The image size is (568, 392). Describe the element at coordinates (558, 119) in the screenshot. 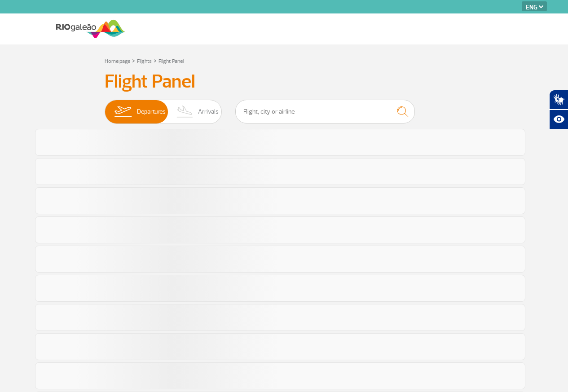

I see `button: Abrir recursos assistivos.` at that location.